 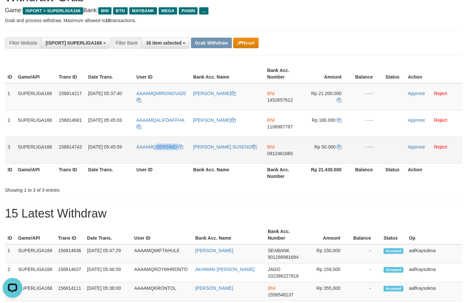 I want to click on div: Filter Website, so click(x=23, y=43).